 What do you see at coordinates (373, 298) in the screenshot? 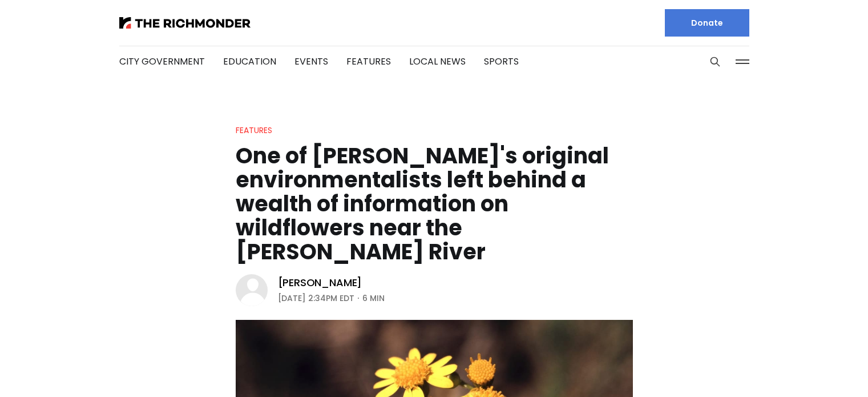
I see `span: 6 min` at bounding box center [373, 298].